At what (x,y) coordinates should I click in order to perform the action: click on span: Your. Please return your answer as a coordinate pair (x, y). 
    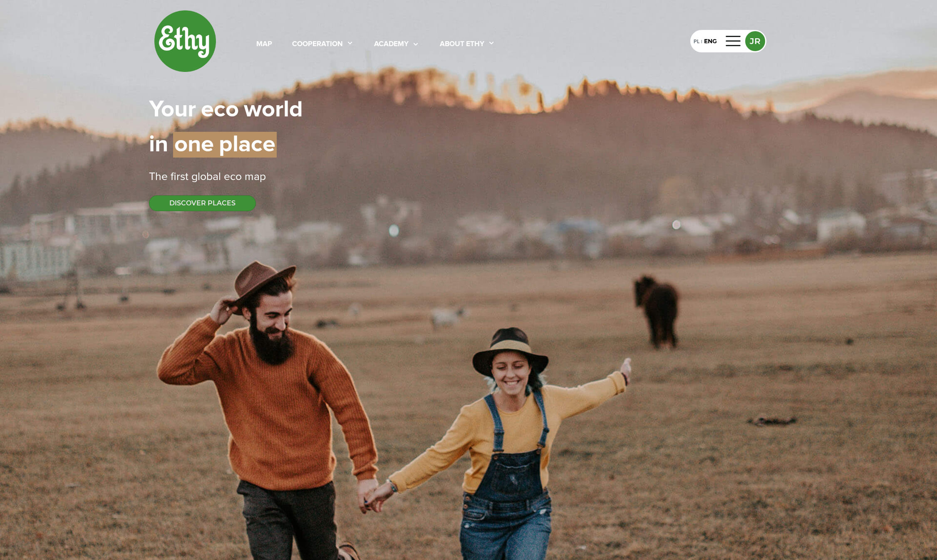
    Looking at the image, I should click on (173, 109).